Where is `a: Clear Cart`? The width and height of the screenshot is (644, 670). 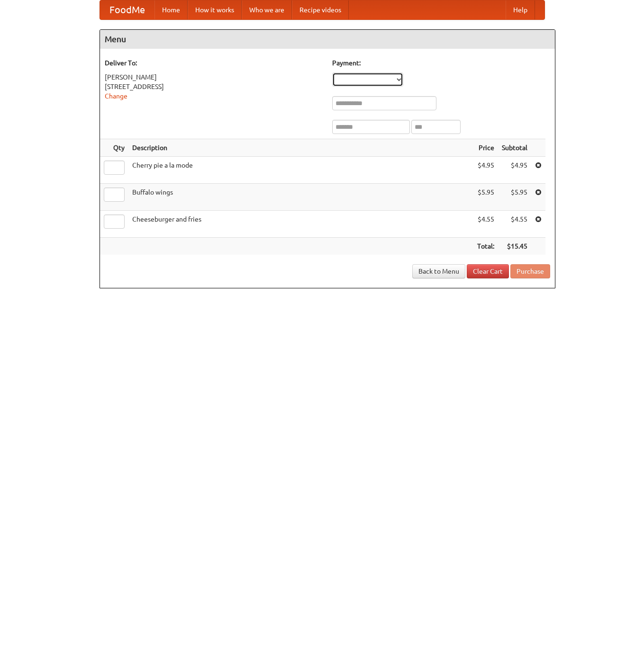 a: Clear Cart is located at coordinates (487, 271).